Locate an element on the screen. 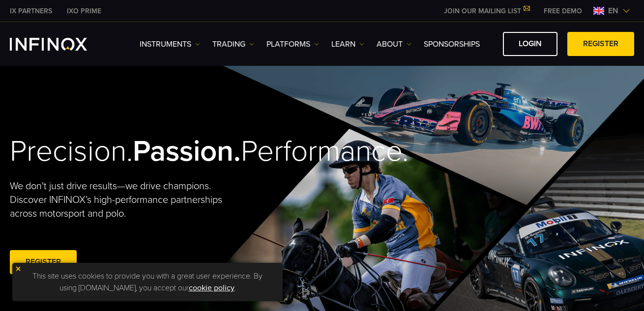 The height and width of the screenshot is (311, 644). a: LOGIN is located at coordinates (530, 44).